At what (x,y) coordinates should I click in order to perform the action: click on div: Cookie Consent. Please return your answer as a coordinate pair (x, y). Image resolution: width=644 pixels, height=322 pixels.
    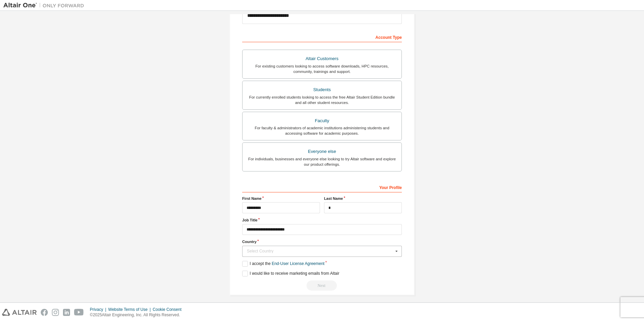
    Looking at the image, I should click on (169, 309).